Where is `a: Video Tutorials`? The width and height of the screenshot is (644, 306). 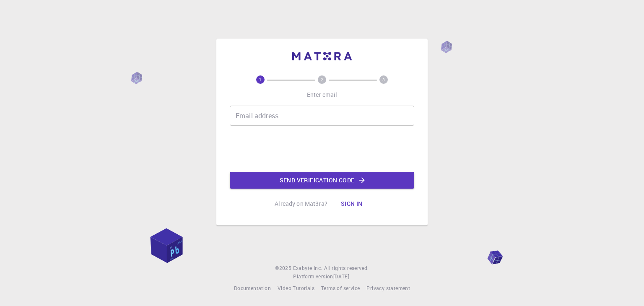 a: Video Tutorials is located at coordinates (296, 288).